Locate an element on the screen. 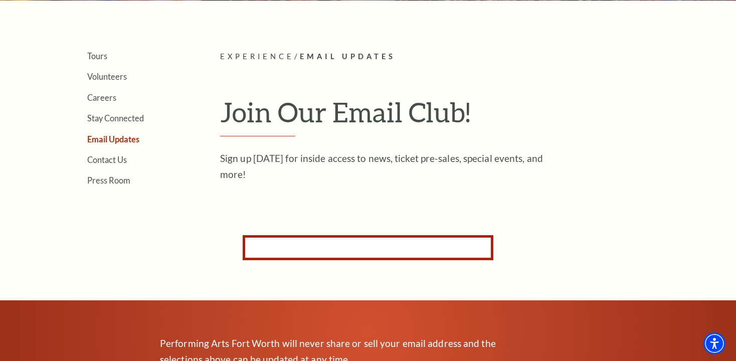  a: Press Room is located at coordinates (108, 180).